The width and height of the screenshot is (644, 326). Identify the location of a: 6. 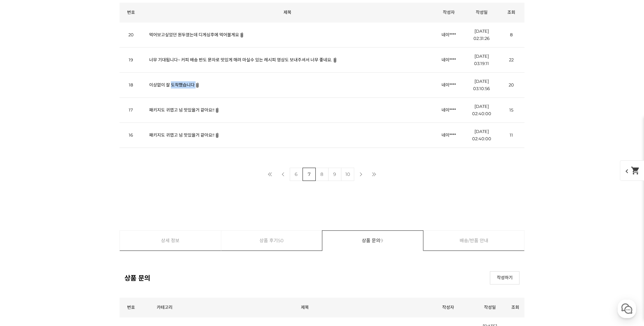
(296, 174).